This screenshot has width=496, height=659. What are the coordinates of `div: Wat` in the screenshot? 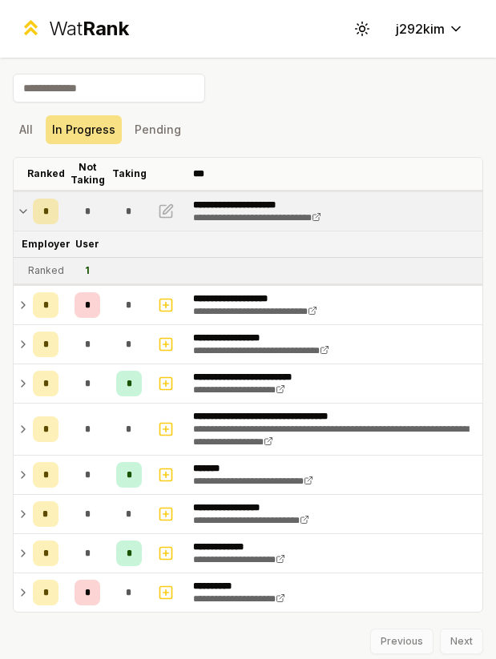 It's located at (89, 29).